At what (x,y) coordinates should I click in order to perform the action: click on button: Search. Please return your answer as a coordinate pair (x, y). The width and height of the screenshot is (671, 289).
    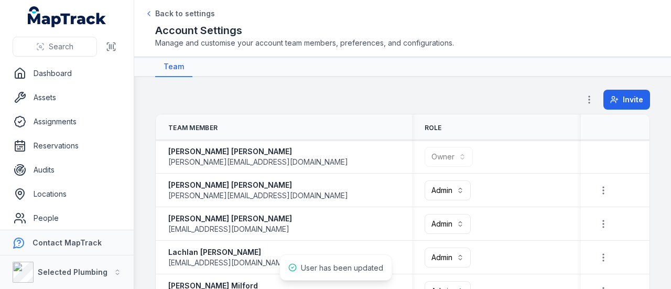
    Looking at the image, I should click on (55, 47).